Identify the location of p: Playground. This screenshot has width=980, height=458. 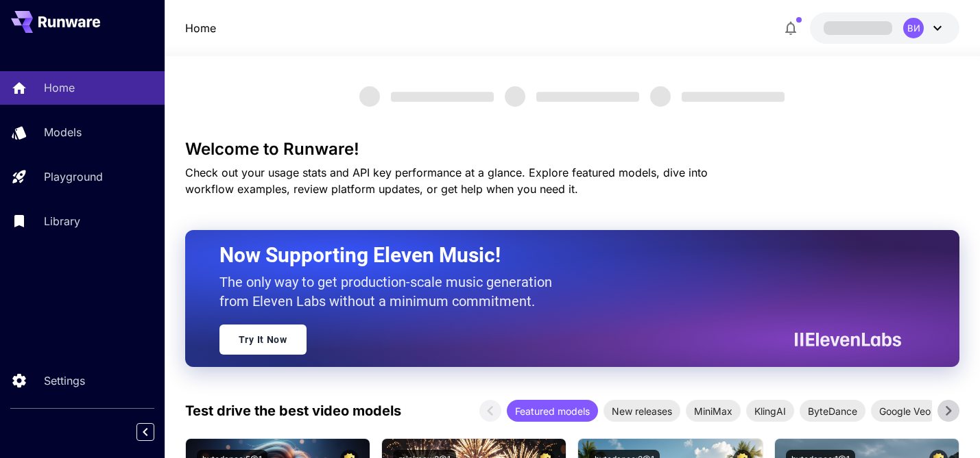
(74, 176).